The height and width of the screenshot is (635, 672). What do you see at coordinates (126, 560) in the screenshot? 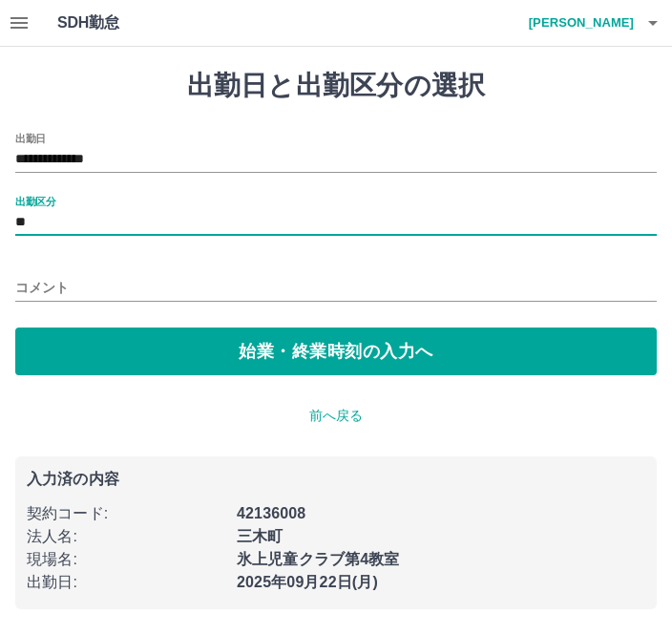
I see `p: 現場名 :` at bounding box center [126, 560].